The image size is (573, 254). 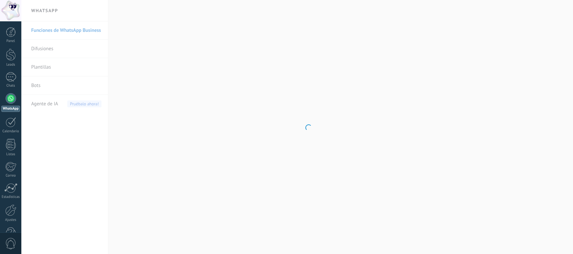 What do you see at coordinates (11, 154) in the screenshot?
I see `div: Listas` at bounding box center [11, 154].